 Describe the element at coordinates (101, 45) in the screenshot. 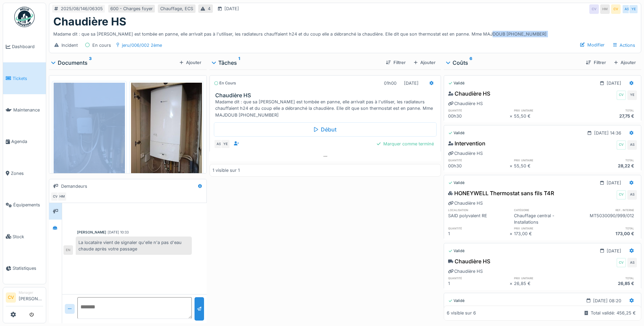

I see `div: En cours` at that location.